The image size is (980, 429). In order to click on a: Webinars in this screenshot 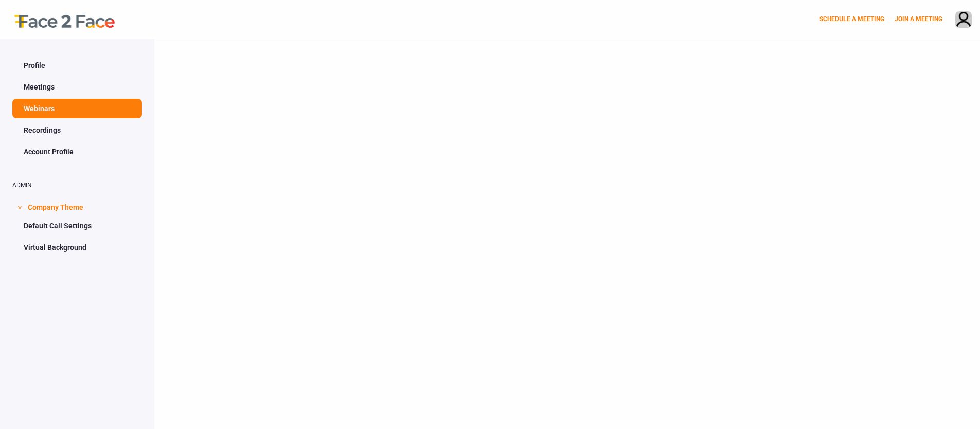, I will do `click(77, 109)`.